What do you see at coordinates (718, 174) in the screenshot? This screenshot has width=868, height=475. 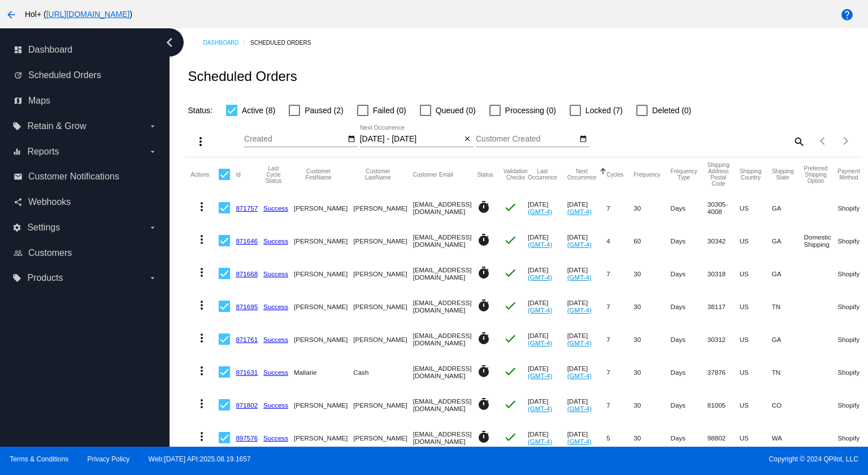 I see `button: Change sorting for ShippingPostcode` at bounding box center [718, 174].